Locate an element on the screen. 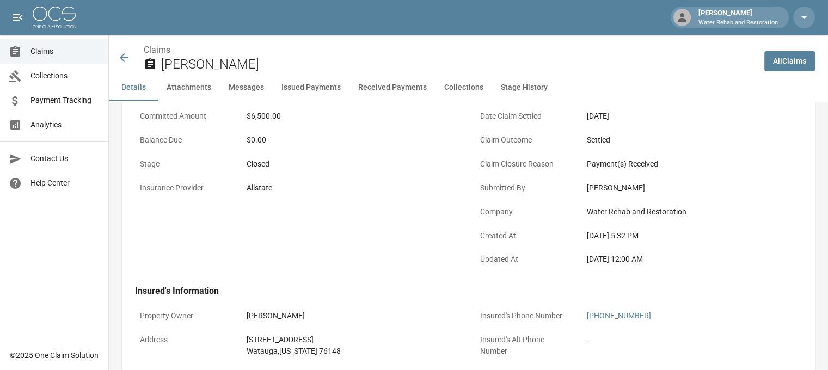  p: Created At is located at coordinates (524, 236).